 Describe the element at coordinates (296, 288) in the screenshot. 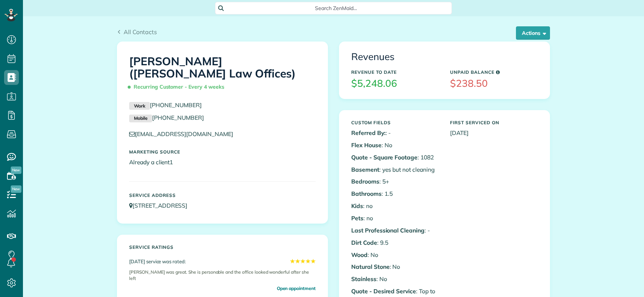

I see `span: Open appointment` at that location.